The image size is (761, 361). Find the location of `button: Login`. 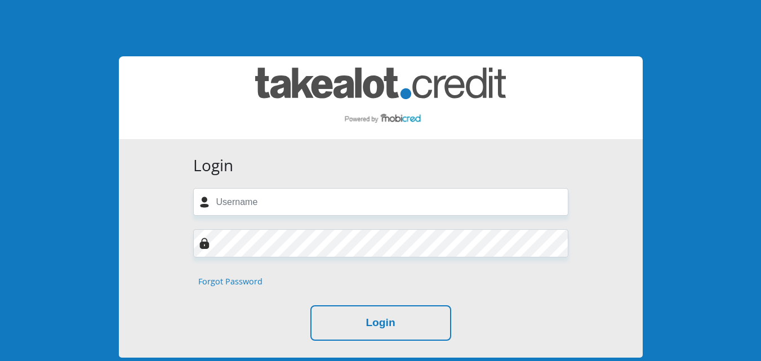

button: Login is located at coordinates (381, 323).